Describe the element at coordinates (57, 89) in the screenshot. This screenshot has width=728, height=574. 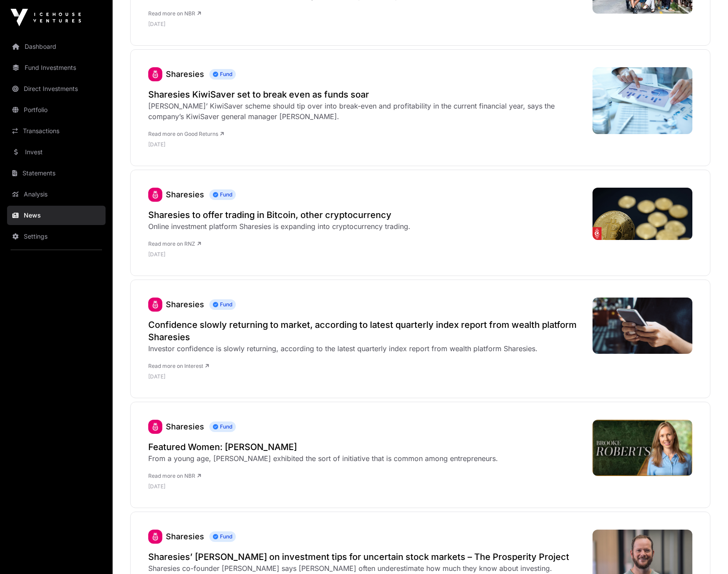
I see `a: Direct Investments` at that location.